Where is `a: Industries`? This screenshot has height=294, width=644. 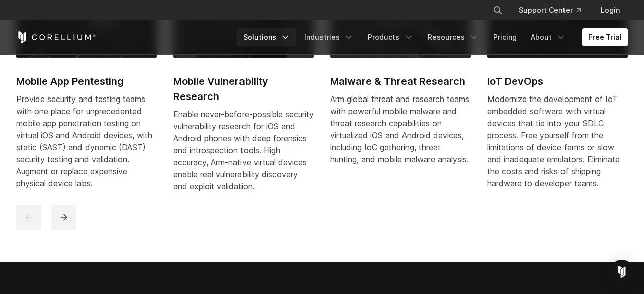 a: Industries is located at coordinates (329, 37).